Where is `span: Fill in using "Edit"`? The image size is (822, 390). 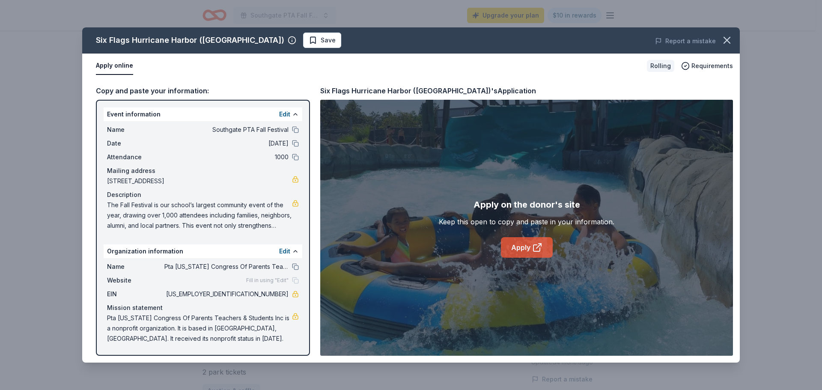 span: Fill in using "Edit" is located at coordinates (267, 280).